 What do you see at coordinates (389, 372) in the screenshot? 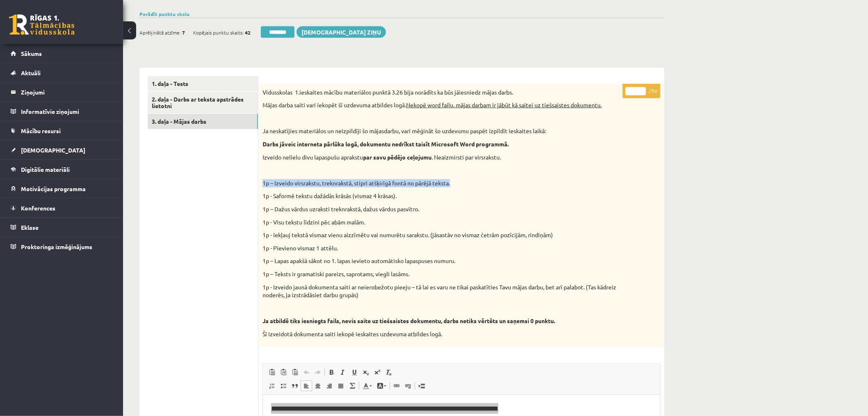
I see `a: Noņemt stilus` at bounding box center [389, 372].